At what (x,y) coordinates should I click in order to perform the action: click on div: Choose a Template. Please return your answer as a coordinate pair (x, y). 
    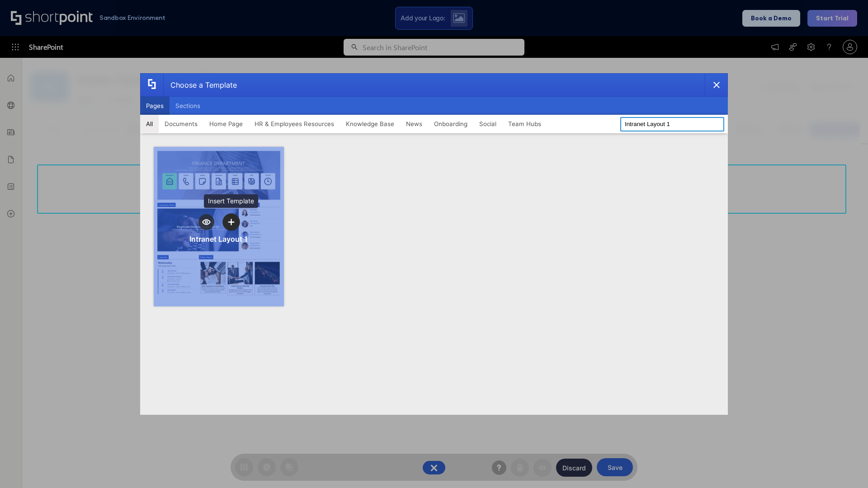
    Looking at the image, I should click on (200, 85).